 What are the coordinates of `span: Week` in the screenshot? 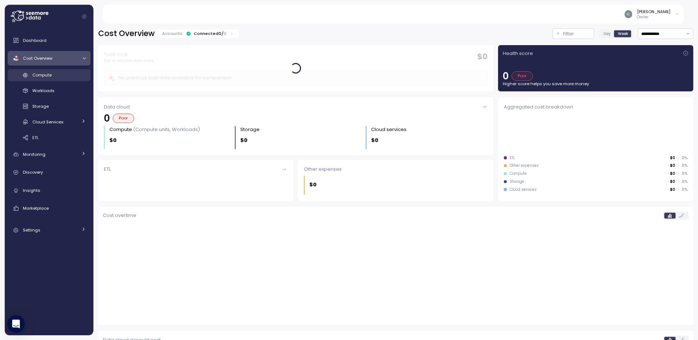 It's located at (623, 33).